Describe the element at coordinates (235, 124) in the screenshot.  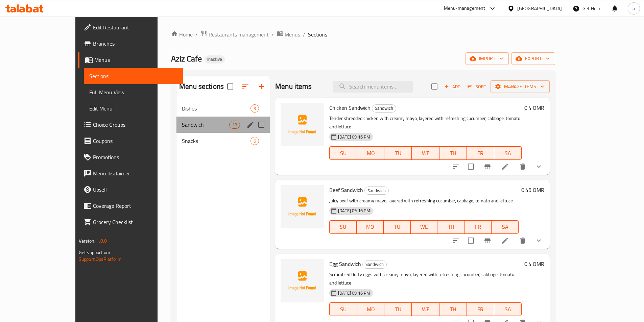
I see `span: 18` at that location.